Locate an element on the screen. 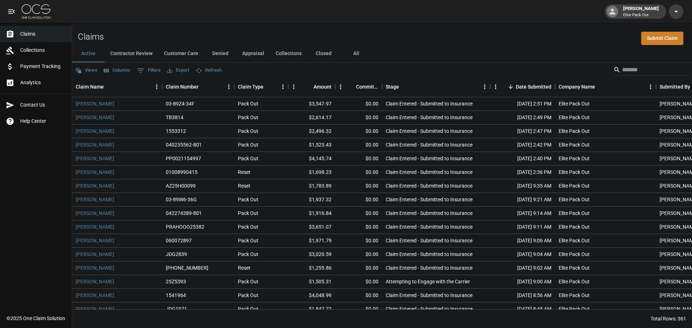  div: Claim Name is located at coordinates (90, 87).